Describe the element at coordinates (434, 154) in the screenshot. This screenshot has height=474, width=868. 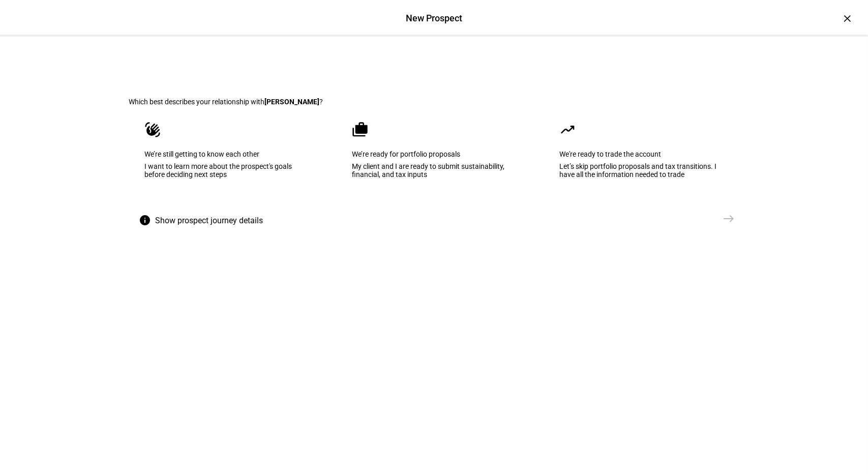
I see `div: We’re ready for portfolio proposals` at that location.